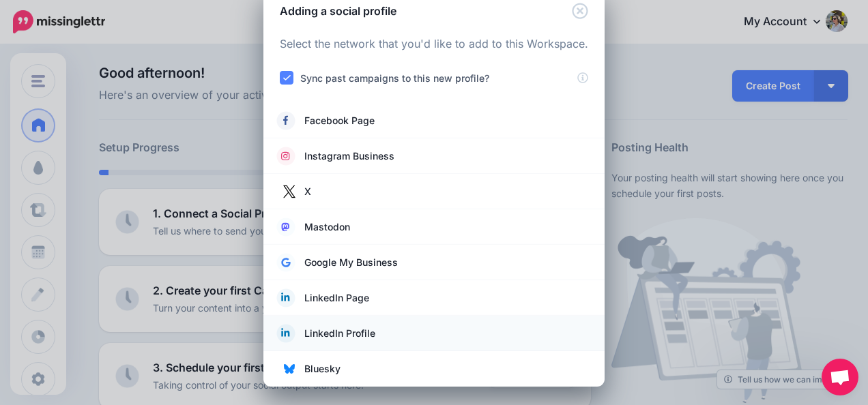 This screenshot has height=405, width=868. I want to click on a: Mastodon, so click(434, 227).